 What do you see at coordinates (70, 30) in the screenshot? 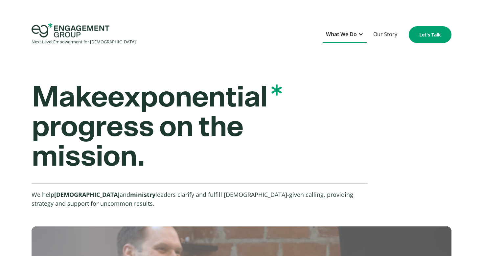
I see `img: Engagement Group Logo Icon` at bounding box center [70, 30].